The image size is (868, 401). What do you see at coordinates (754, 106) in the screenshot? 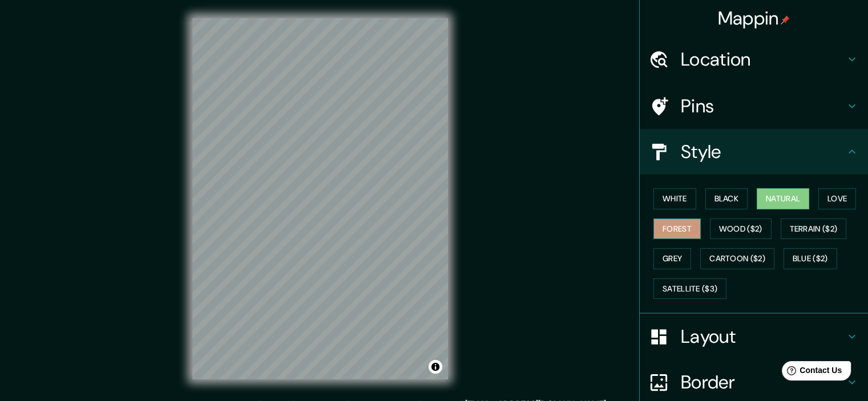
I see `div: Pins` at bounding box center [754, 106].